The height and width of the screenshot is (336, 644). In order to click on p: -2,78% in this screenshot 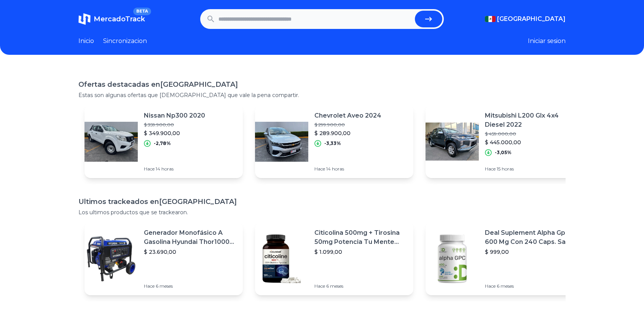, I will do `click(162, 144)`.